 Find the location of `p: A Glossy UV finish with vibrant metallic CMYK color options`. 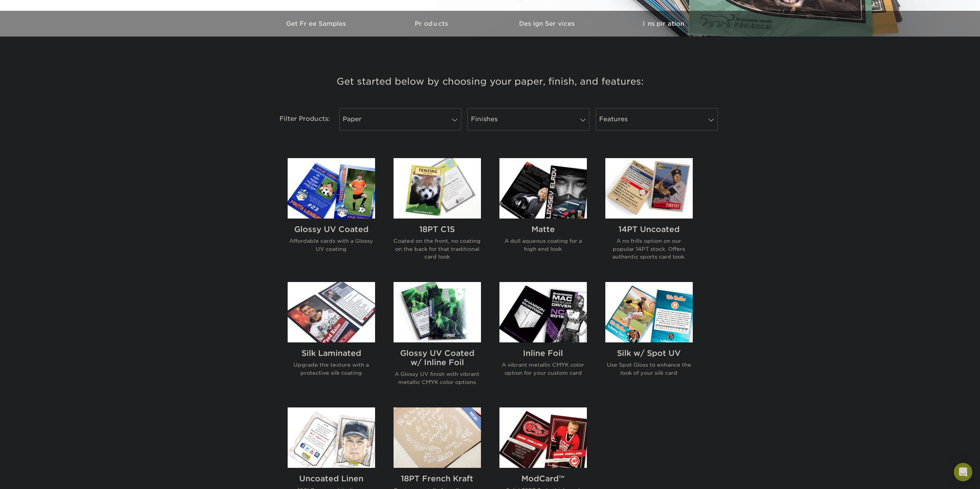

p: A Glossy UV finish with vibrant metallic CMYK color options is located at coordinates (437, 378).